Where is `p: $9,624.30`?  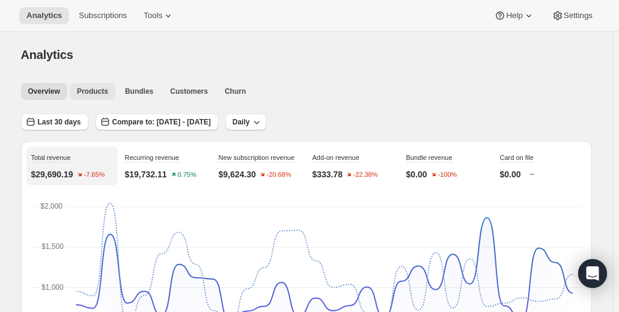 p: $9,624.30 is located at coordinates (237, 174).